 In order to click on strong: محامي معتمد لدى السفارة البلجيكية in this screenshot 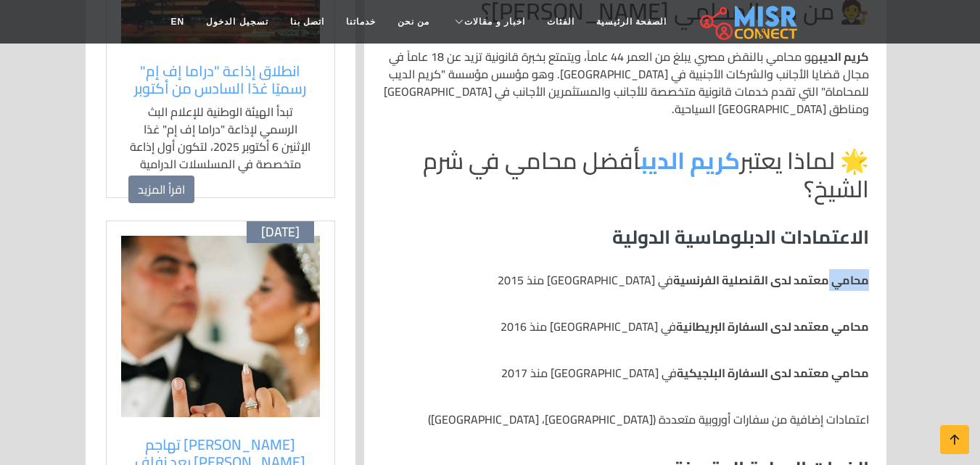, I will do `click(772, 373)`.